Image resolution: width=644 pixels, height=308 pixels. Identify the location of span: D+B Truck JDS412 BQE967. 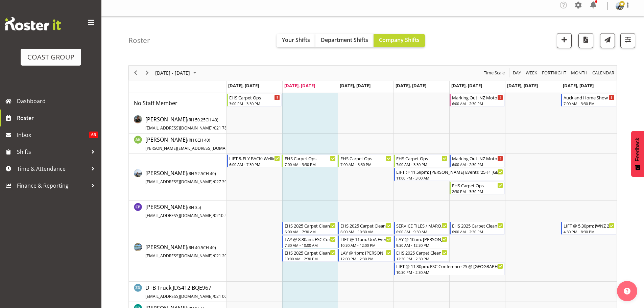
(191, 292).